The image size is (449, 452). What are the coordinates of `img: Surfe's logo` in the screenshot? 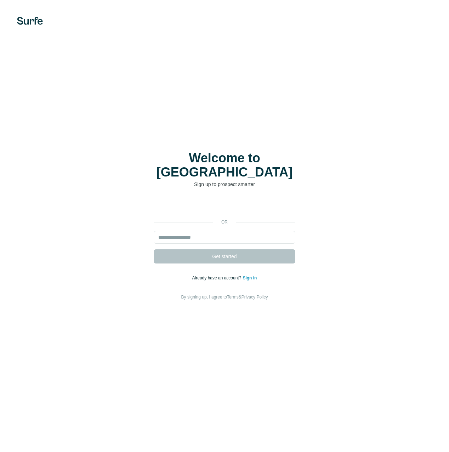 It's located at (30, 21).